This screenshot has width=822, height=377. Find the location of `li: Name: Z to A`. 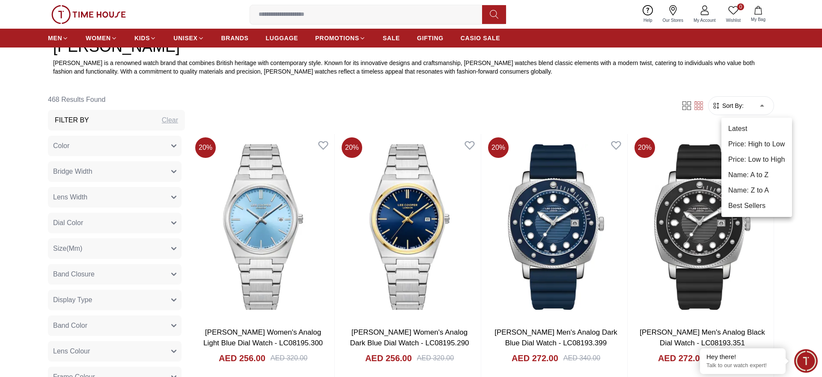

li: Name: Z to A is located at coordinates (756, 191).